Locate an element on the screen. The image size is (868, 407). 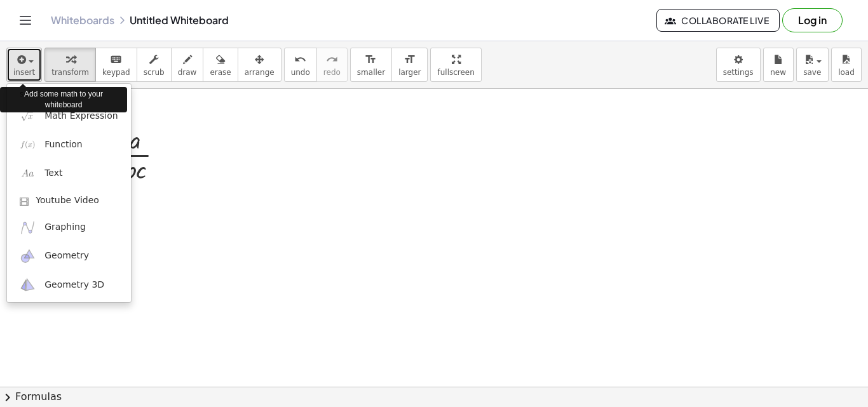
span: Math Expression is located at coordinates (80, 116).